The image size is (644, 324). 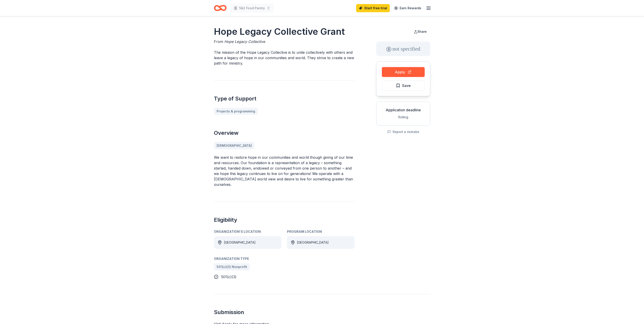 What do you see at coordinates (403, 72) in the screenshot?
I see `button: Apply` at bounding box center [403, 72].